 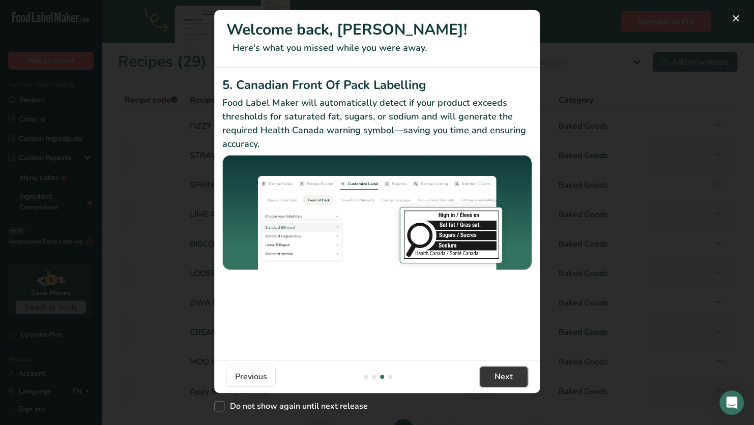 I want to click on h2: 5. Canadian Front Of Pack Labelling, so click(x=377, y=85).